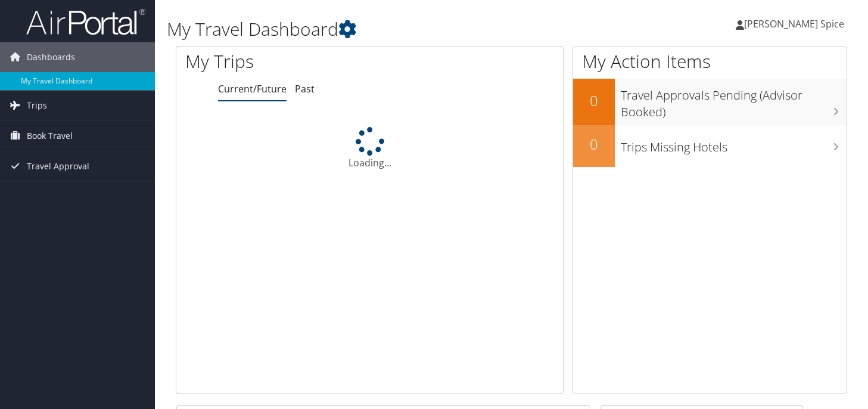 This screenshot has height=409, width=868. Describe the element at coordinates (289, 62) in the screenshot. I see `h1: My Trips` at that location.